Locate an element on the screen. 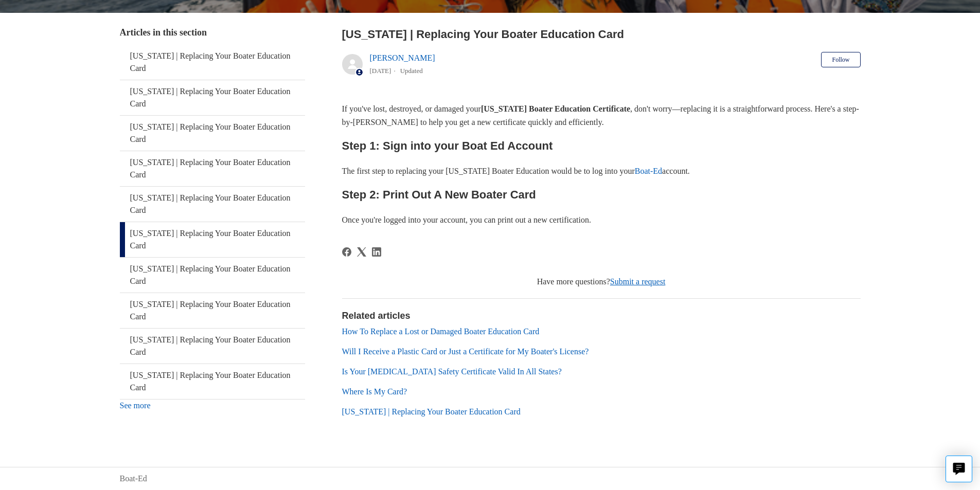  p: Once you're logged into your account, you can print out a new certification. is located at coordinates (601, 220).